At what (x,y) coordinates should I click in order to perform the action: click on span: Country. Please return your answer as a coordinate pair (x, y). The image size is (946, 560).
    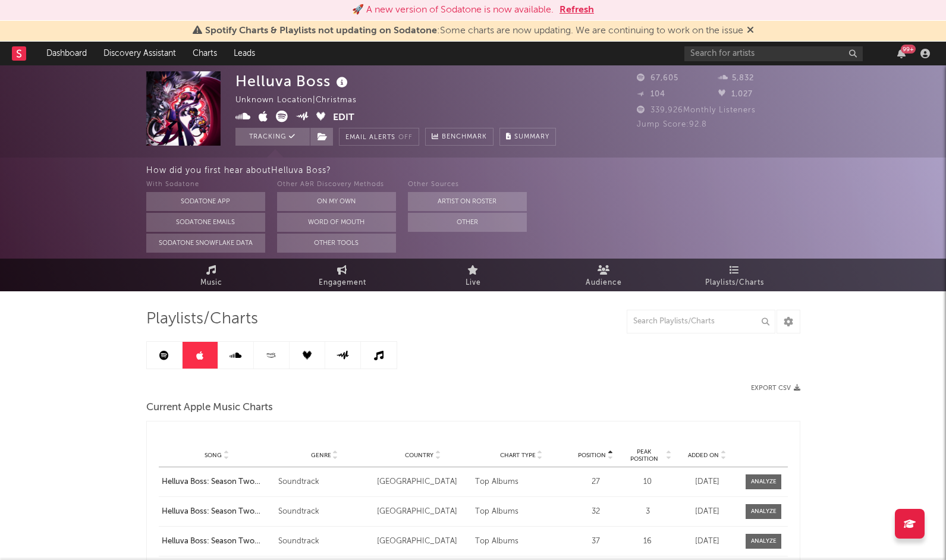
    Looking at the image, I should click on (419, 455).